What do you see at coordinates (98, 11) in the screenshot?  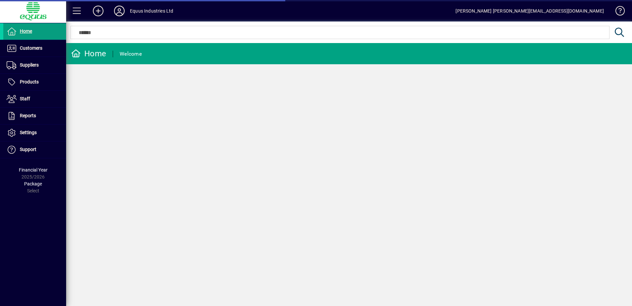 I see `button: Add` at bounding box center [98, 11].